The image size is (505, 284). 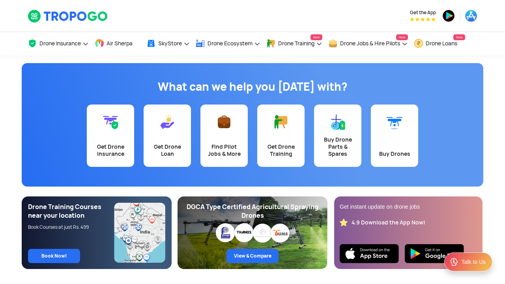 I want to click on a: Drone TrainingNew, so click(x=294, y=43).